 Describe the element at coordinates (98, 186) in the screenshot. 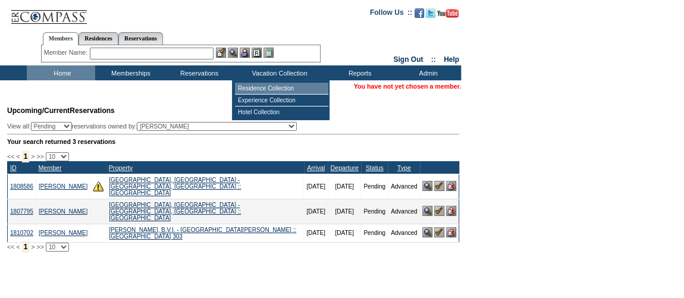

I see `img: There are insufficient days and/or tokens to cover this reservation` at that location.